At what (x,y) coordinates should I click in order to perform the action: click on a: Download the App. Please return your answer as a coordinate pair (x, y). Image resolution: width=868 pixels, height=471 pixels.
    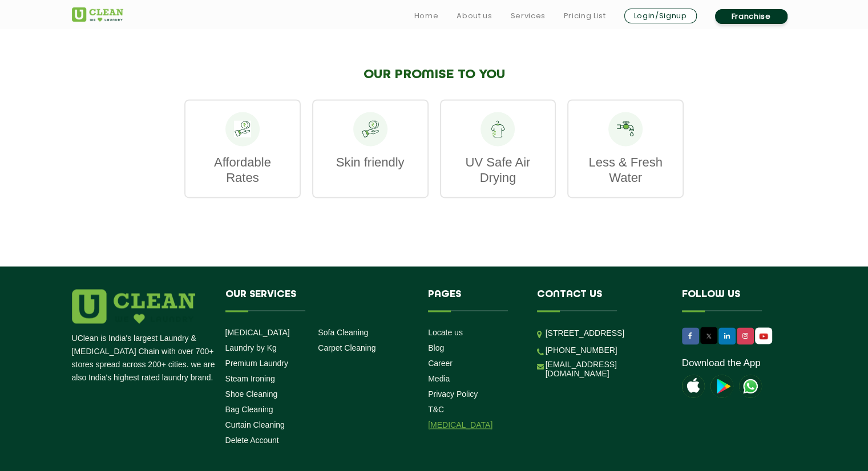
    Looking at the image, I should click on (722, 363).